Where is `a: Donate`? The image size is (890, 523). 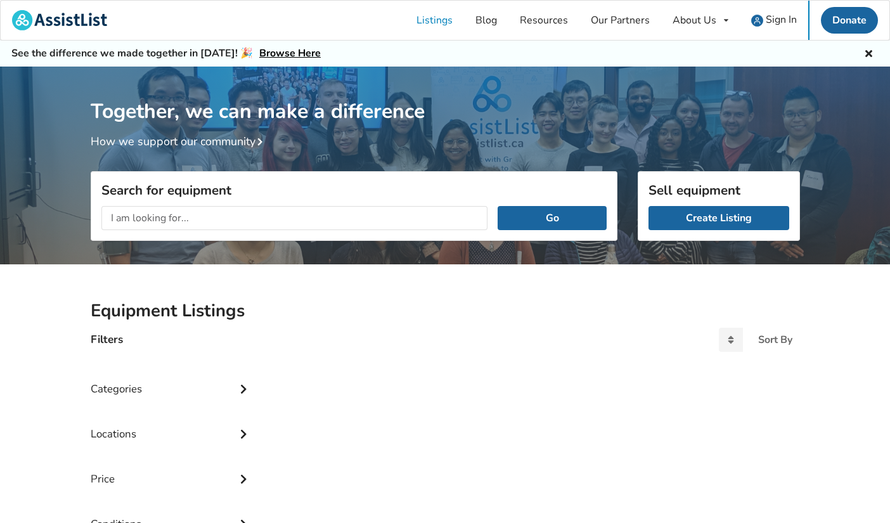
a: Donate is located at coordinates (849, 20).